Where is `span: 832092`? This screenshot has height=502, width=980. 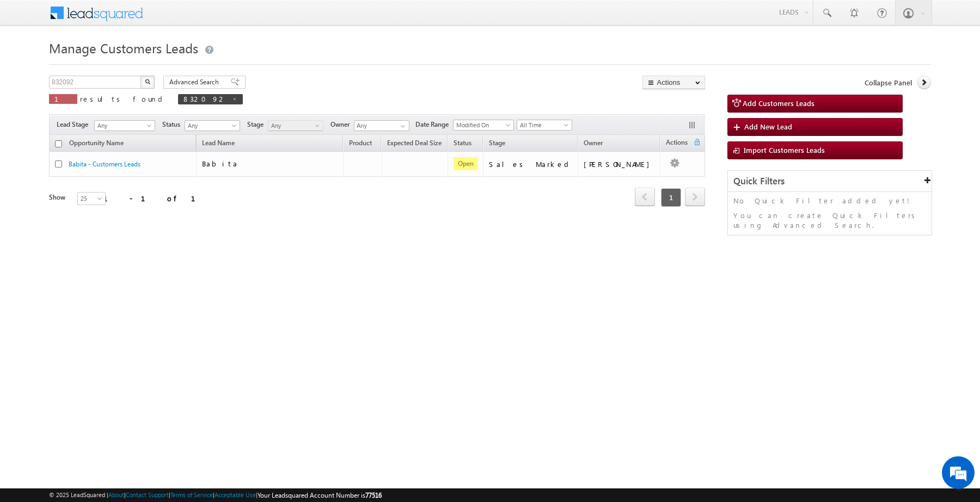 span: 832092 is located at coordinates (205, 99).